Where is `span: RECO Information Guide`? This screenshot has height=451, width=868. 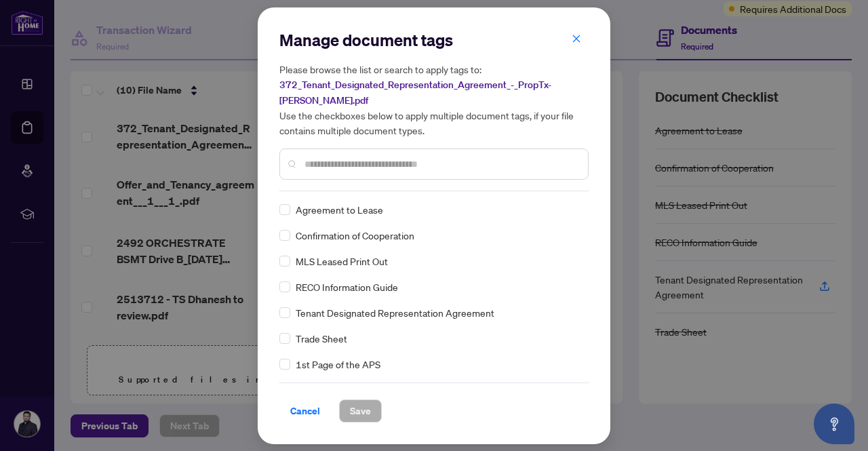 span: RECO Information Guide is located at coordinates (347, 287).